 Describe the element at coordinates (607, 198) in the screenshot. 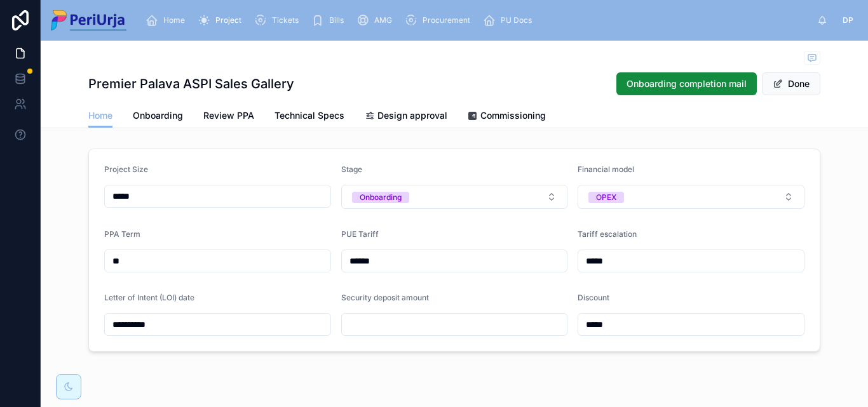

I see `div: OPEX` at that location.